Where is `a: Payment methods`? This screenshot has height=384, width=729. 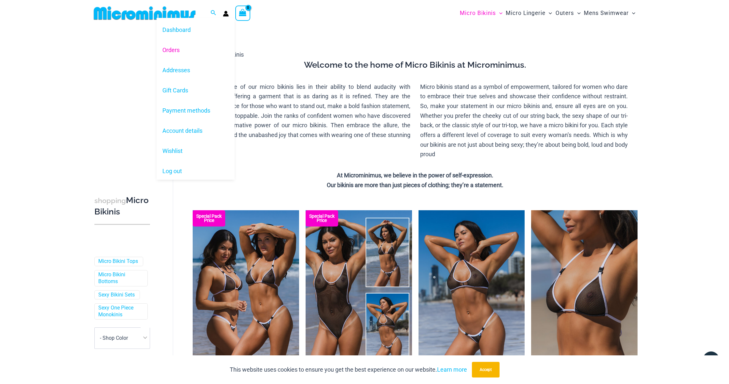
a: Payment methods is located at coordinates (196, 111).